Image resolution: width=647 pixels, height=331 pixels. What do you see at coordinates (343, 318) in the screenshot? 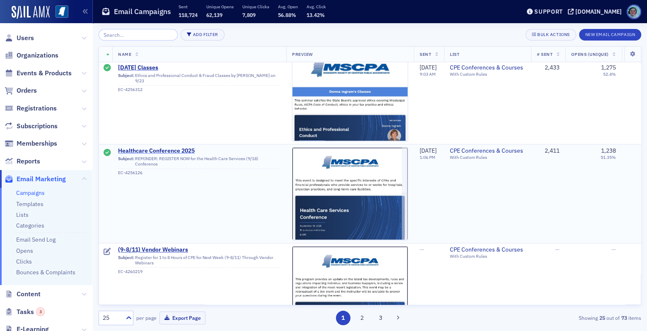
I see `button: 1` at bounding box center [343, 318].